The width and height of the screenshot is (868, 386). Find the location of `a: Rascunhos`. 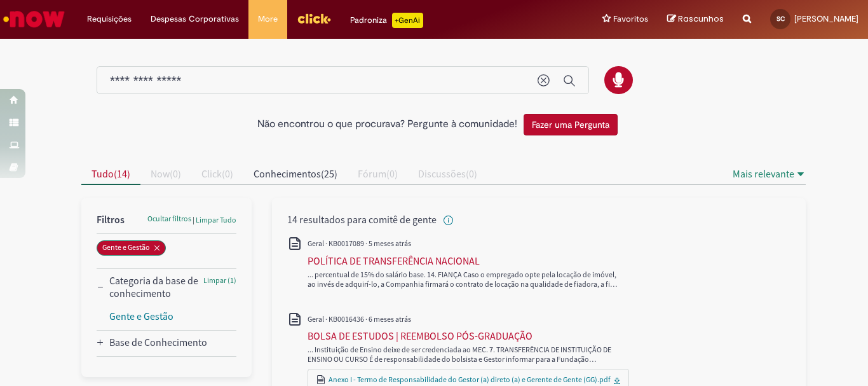

a: Rascunhos is located at coordinates (695, 19).